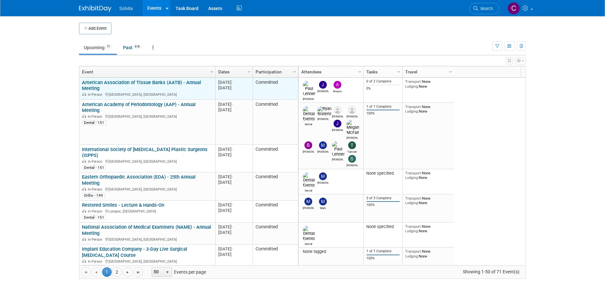  What do you see at coordinates (275, 72) in the screenshot?
I see `a: Participation` at bounding box center [275, 72].